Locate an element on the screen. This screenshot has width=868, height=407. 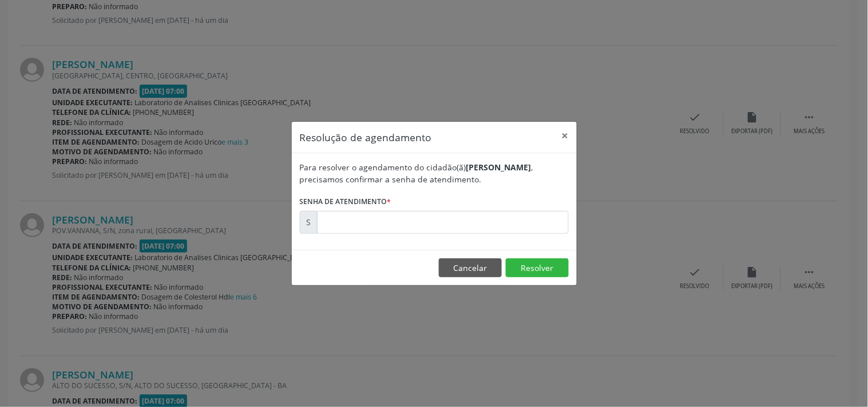
button: Close is located at coordinates (565, 136).